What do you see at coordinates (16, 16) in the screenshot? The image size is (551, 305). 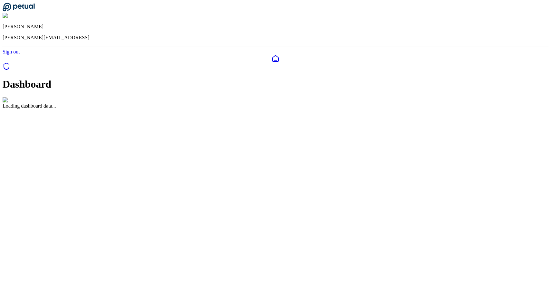 I see `img: Andrew Li` at bounding box center [16, 16].